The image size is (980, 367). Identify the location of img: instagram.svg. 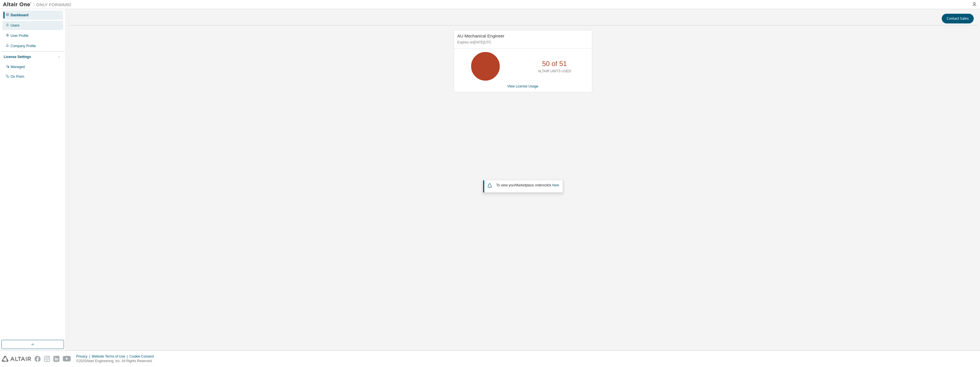
(47, 358).